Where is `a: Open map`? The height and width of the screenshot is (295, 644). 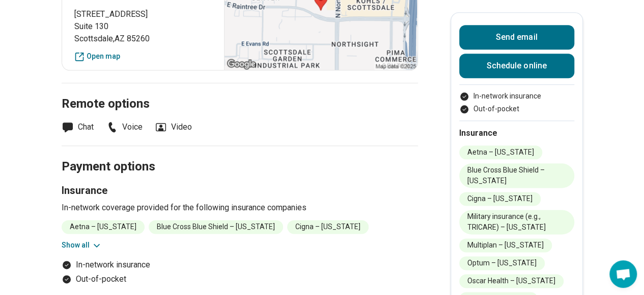
a: Open map is located at coordinates (143, 56).